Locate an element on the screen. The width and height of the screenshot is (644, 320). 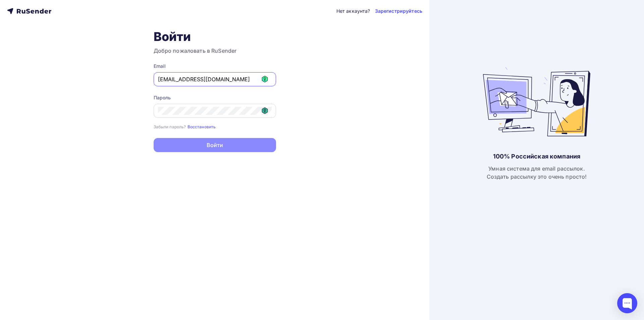
div: 100% Российская компания is located at coordinates (536, 156).